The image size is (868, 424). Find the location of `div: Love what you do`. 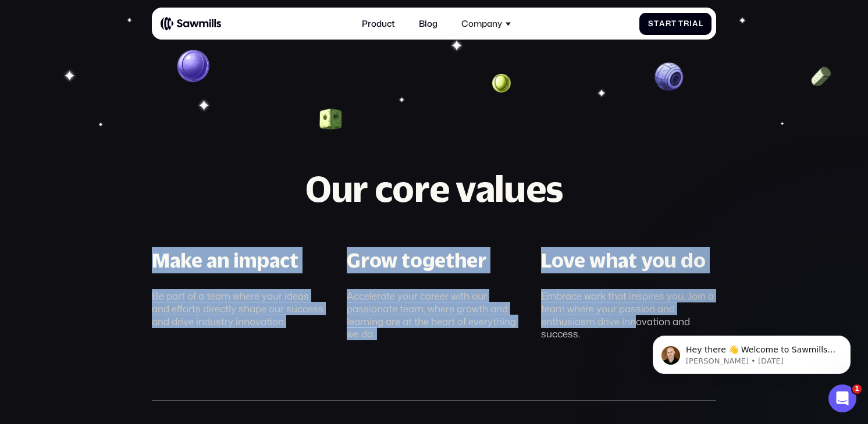

div: Love what you do is located at coordinates (623, 260).